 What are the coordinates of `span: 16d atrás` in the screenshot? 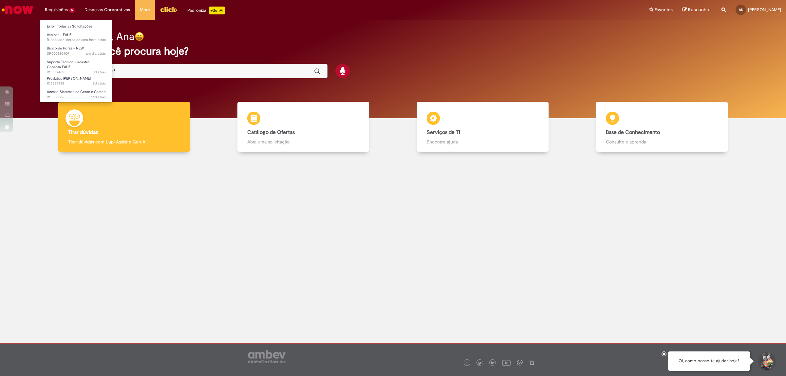 It's located at (99, 97).